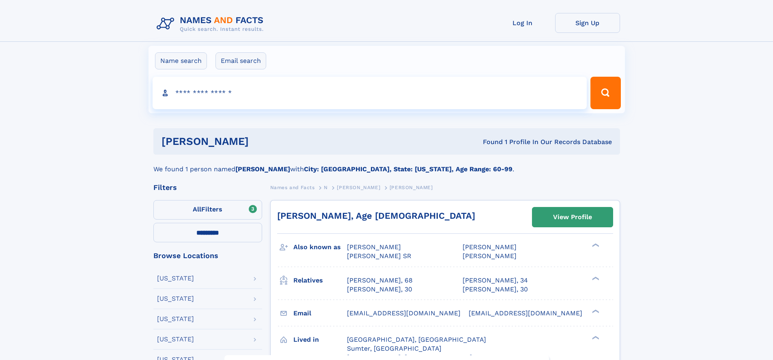  Describe the element at coordinates (326, 187) in the screenshot. I see `span: N` at that location.